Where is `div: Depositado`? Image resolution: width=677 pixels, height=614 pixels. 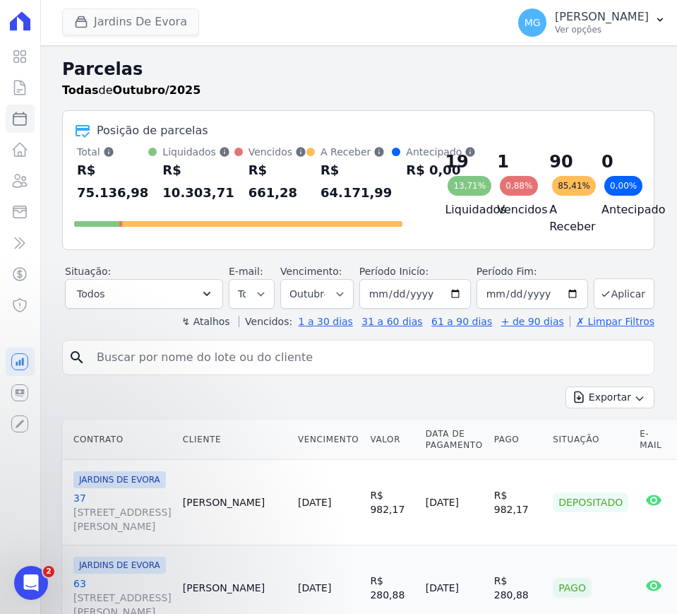
div: Depositado is located at coordinates (590, 502).